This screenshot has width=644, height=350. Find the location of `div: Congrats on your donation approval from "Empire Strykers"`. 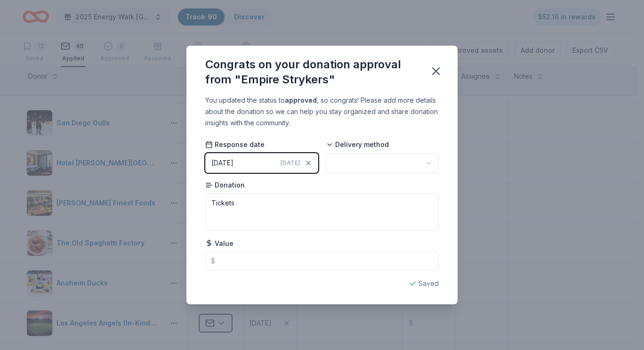

div: Congrats on your donation approval from "Empire Strykers" is located at coordinates (312, 72).